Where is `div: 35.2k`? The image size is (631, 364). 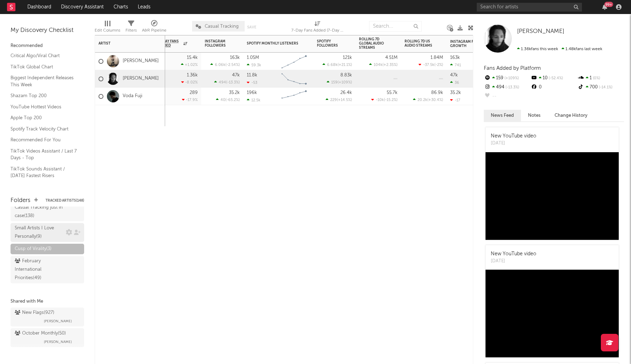
div: 35.2k is located at coordinates (455, 93).